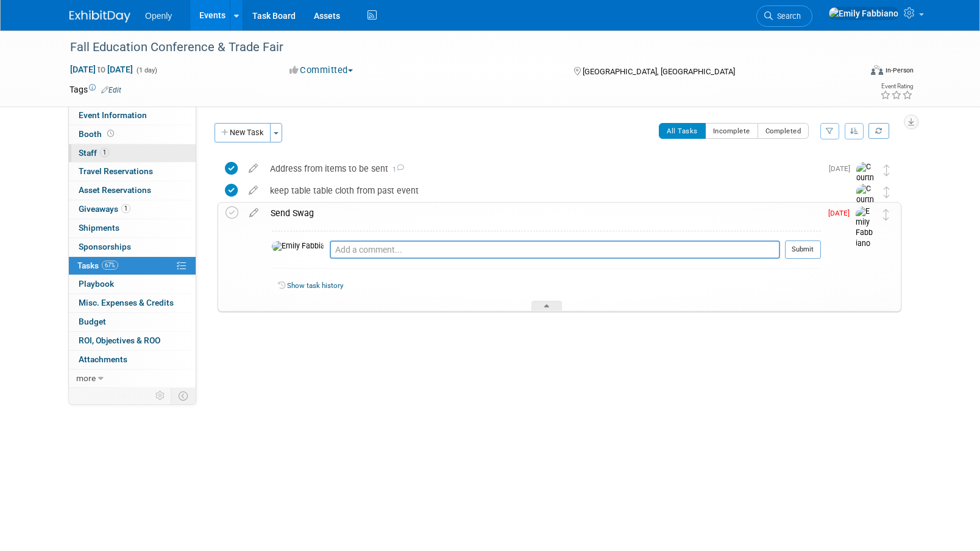 The image size is (980, 551). Describe the element at coordinates (92, 322) in the screenshot. I see `span: Budget` at that location.